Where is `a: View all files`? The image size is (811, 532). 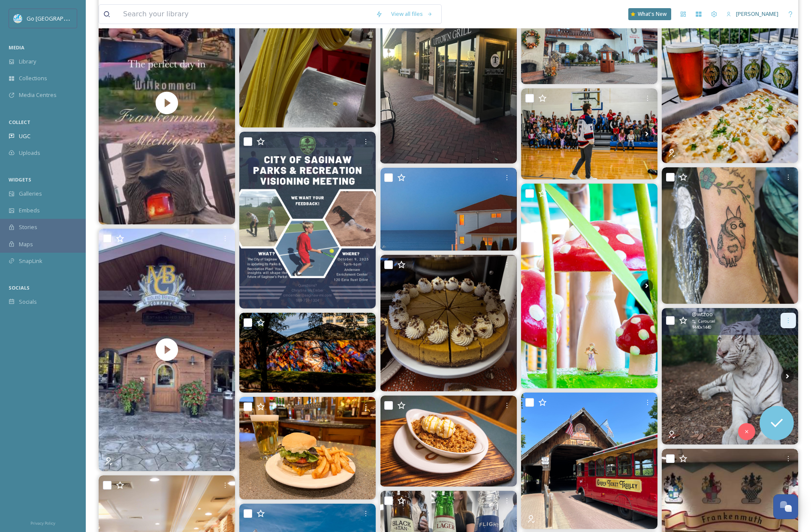
a: View all files is located at coordinates (411, 14).